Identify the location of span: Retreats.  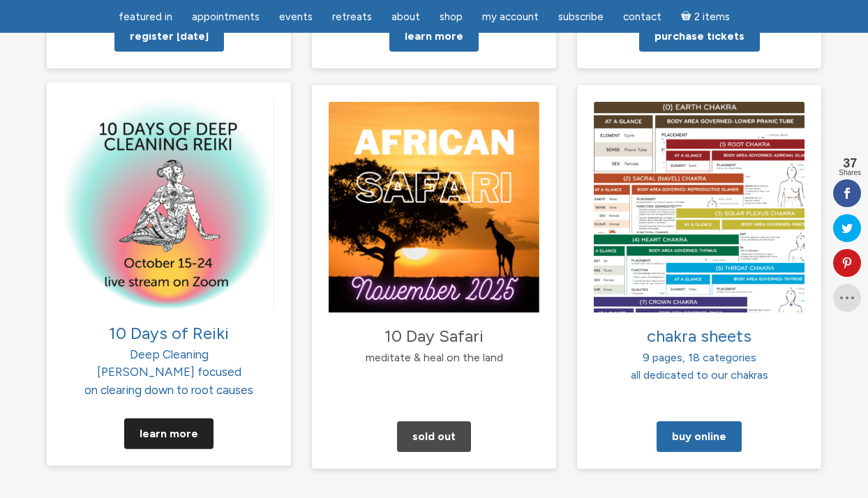
(351, 16).